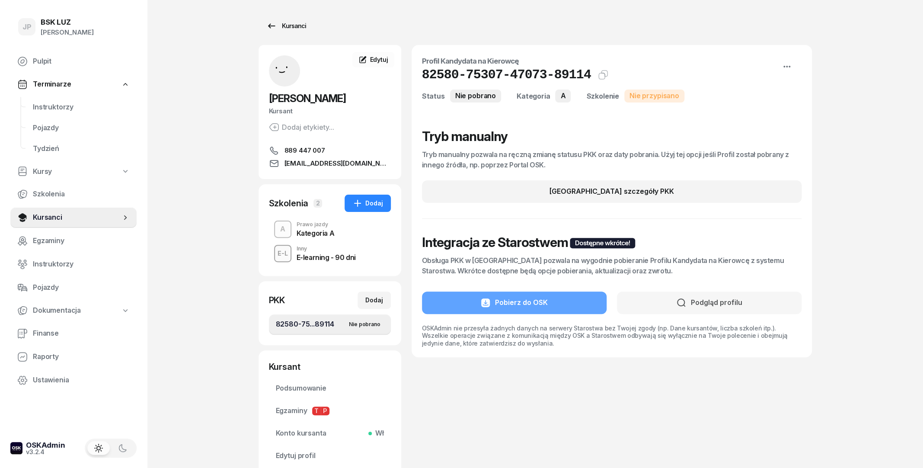 The height and width of the screenshot is (468, 923). Describe the element at coordinates (289, 203) in the screenshot. I see `div: Szkolenia` at that location.